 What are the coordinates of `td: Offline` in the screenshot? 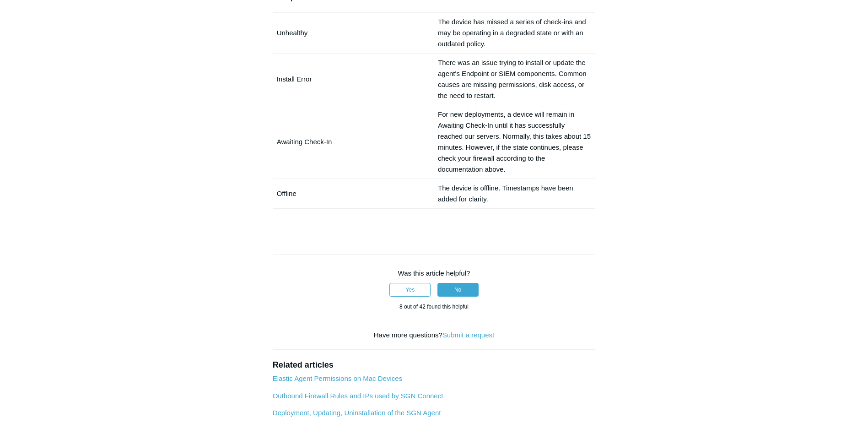 It's located at (353, 193).